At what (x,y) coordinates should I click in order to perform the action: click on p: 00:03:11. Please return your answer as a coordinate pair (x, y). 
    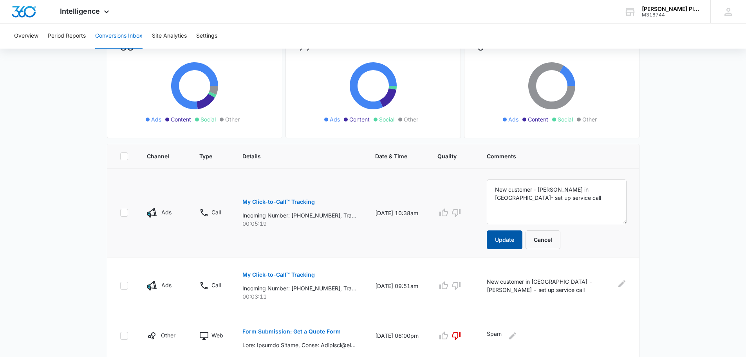
    Looking at the image, I should click on (299, 296).